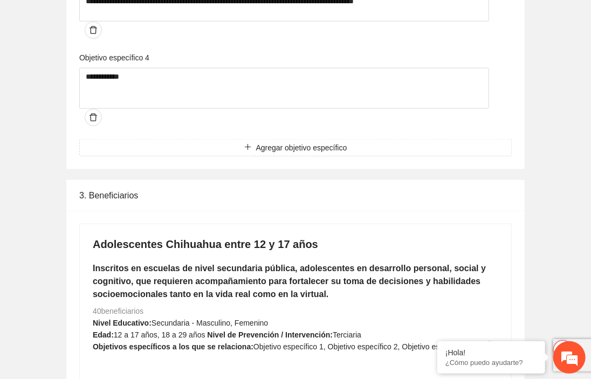 The width and height of the screenshot is (591, 379). I want to click on h5: Inscritos en escuelas de nivel secundaria pública, adolescentes en desarrollo personal, social y ..., so click(295, 282).